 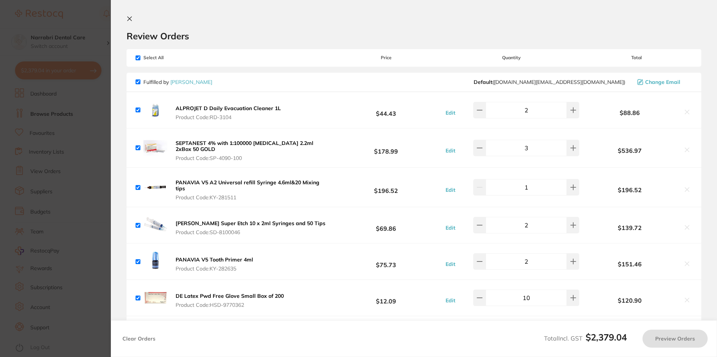 What do you see at coordinates (139, 339) in the screenshot?
I see `button: Clear Orders` at bounding box center [139, 339].